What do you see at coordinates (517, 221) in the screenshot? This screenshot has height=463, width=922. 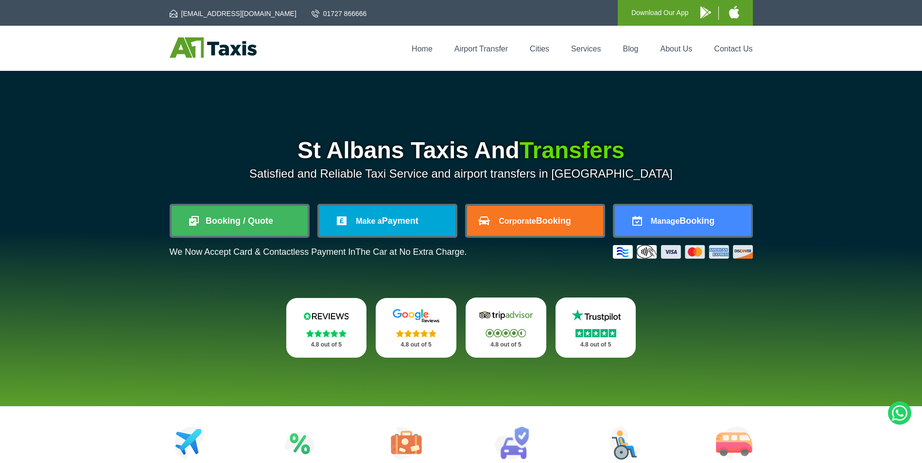 I see `span: Corporate` at bounding box center [517, 221].